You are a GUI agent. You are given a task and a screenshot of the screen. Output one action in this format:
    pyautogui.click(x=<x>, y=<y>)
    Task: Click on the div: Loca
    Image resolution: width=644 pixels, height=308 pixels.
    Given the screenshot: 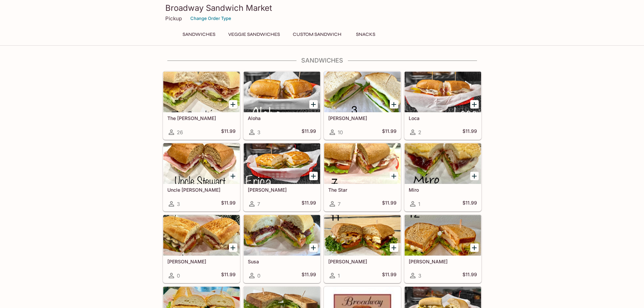 What is the action you would take?
    pyautogui.click(x=443, y=92)
    